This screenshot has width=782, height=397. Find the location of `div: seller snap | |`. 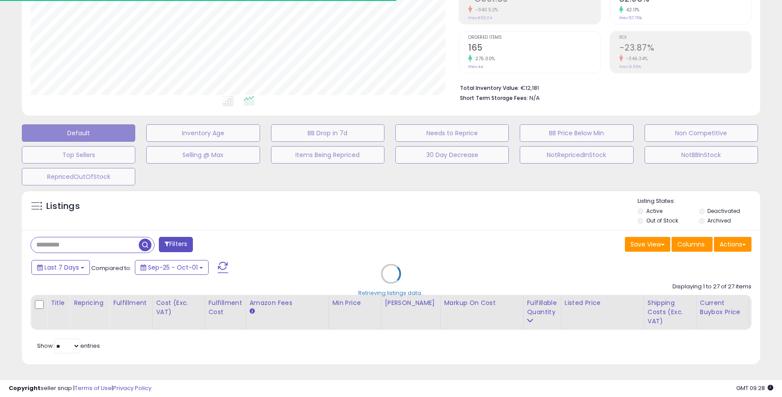

div: seller snap | | is located at coordinates (80, 388).